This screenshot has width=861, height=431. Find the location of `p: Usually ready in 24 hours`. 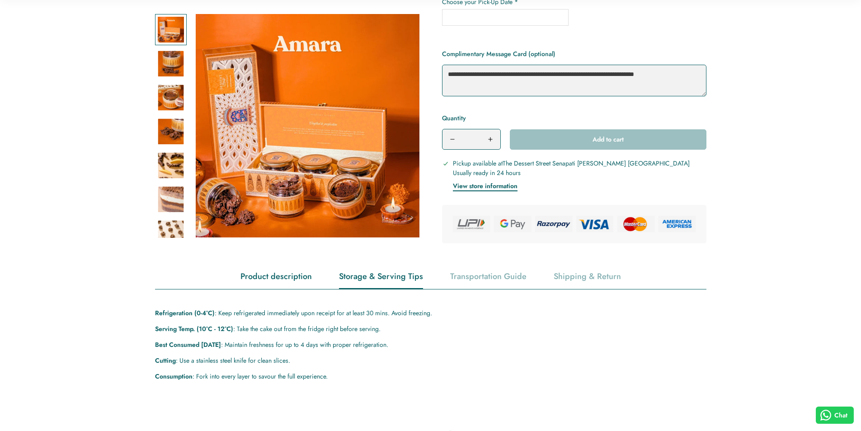

p: Usually ready in 24 hours is located at coordinates (571, 173).